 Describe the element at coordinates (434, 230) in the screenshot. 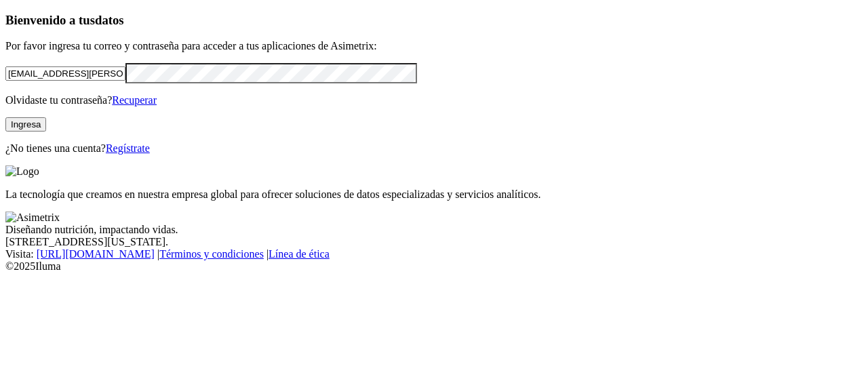

I see `div: Diseñando nutrición, impactando vidas.` at that location.